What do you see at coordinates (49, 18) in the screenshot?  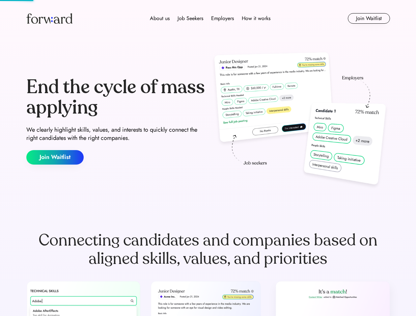 I see `img: Forward logo` at bounding box center [49, 18].